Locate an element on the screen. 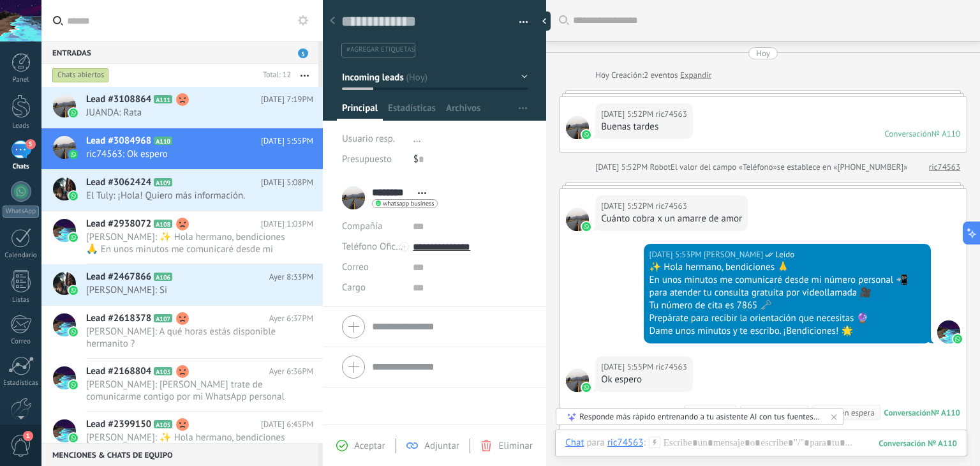 This screenshot has height=466, width=980. span: JUANDA: Rata is located at coordinates (188, 112).